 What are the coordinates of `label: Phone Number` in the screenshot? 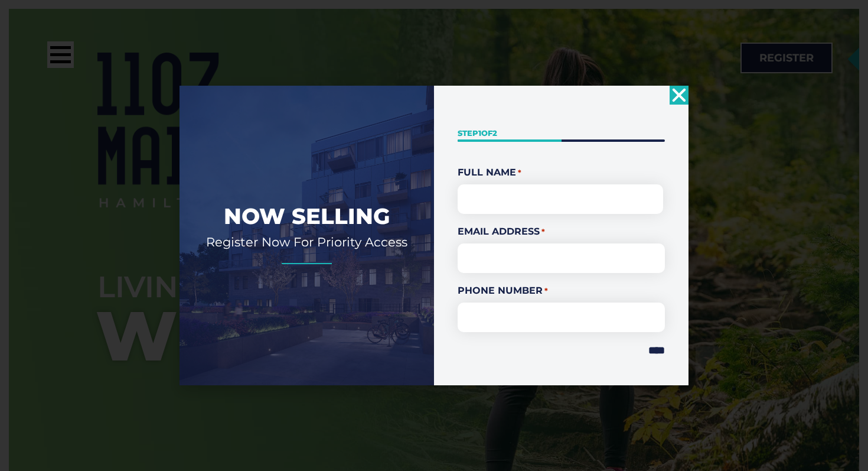 It's located at (561, 291).